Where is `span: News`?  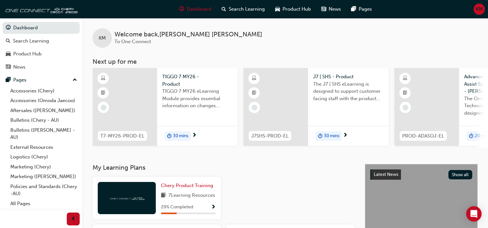
span: News is located at coordinates (335, 9).